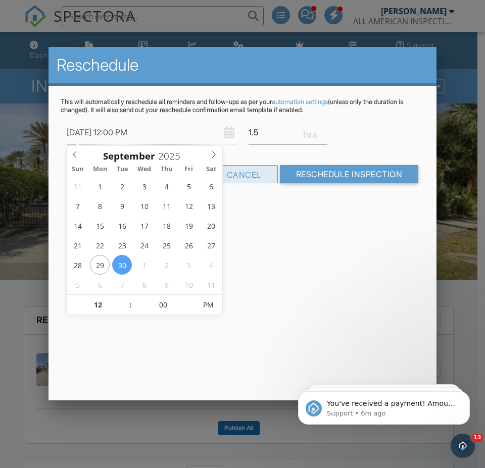 This screenshot has width=485, height=468. What do you see at coordinates (122, 225) in the screenshot?
I see `span: September 16, 2025` at bounding box center [122, 225].